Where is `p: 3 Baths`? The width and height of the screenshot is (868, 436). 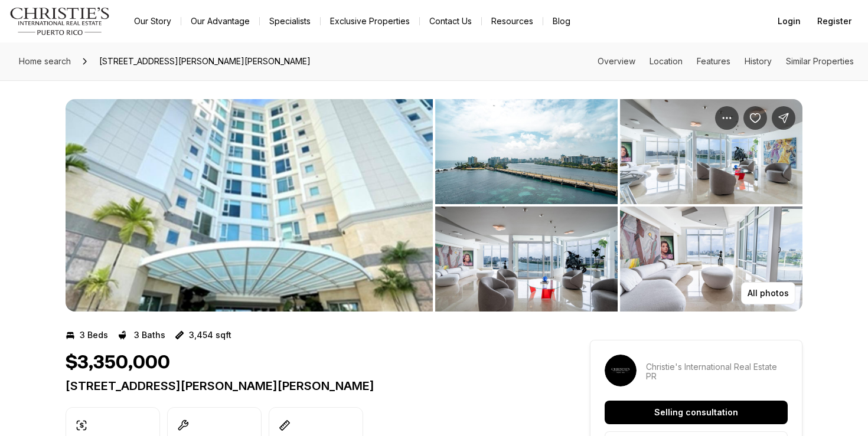
p: 3 Baths is located at coordinates (150, 335).